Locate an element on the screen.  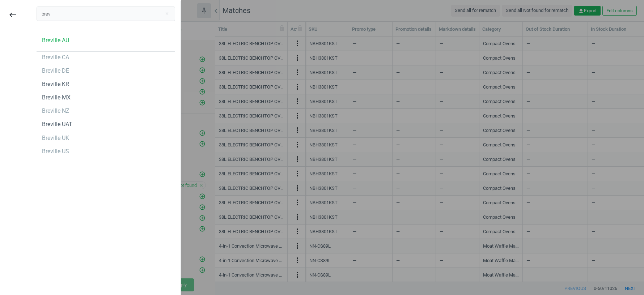
i: keyboard_backspace is located at coordinates (13, 15).